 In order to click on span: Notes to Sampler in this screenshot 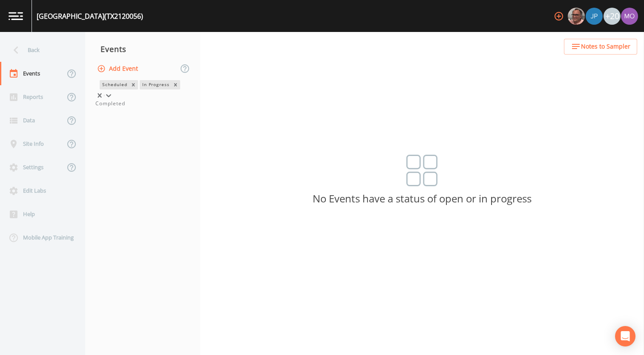, I will do `click(606, 47)`.